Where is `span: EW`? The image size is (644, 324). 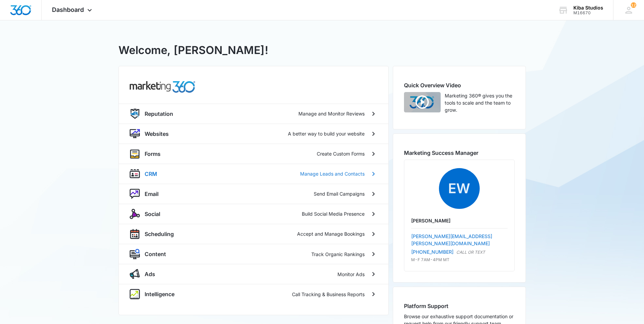 span: EW is located at coordinates (460, 188).